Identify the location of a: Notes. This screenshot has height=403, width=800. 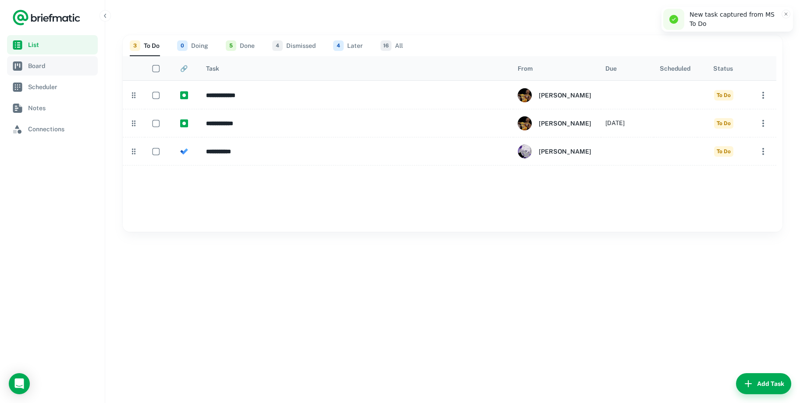
(52, 108).